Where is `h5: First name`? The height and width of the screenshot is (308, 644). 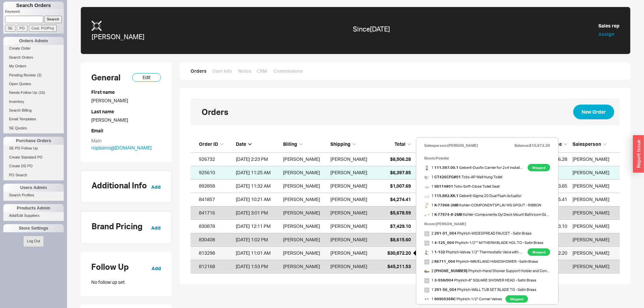 h5: First name is located at coordinates (126, 92).